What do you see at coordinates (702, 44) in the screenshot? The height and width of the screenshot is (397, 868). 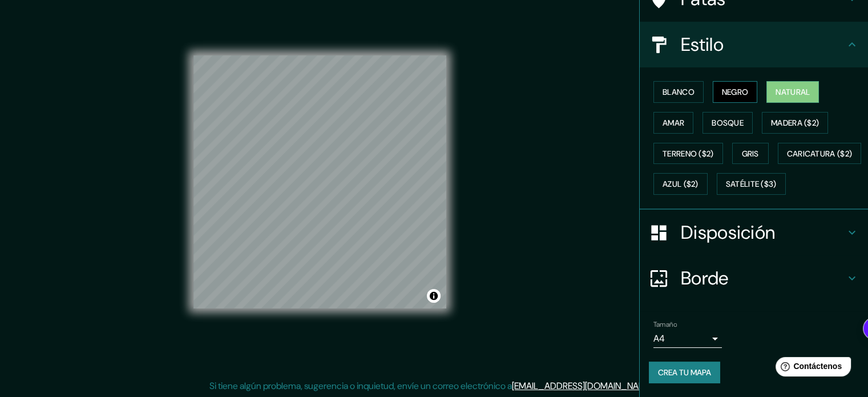 I see `font: Estilo` at bounding box center [702, 44].